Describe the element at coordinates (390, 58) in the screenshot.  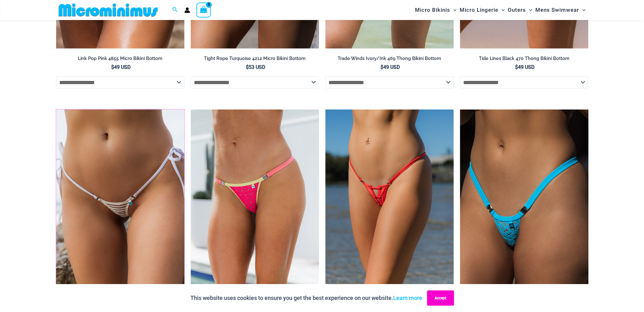
I see `h2: Trade Winds Ivory/Ink 469 Thong Bikini Bottom` at that location.